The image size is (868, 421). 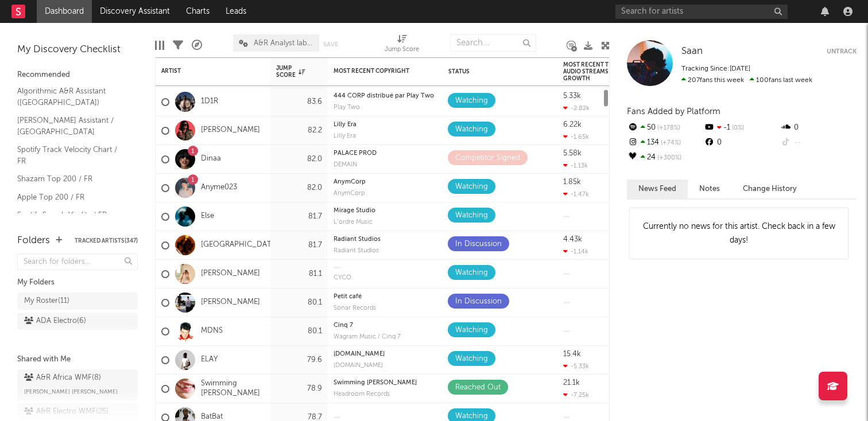 What do you see at coordinates (670, 143) in the screenshot?
I see `span: +74 %` at bounding box center [670, 143].